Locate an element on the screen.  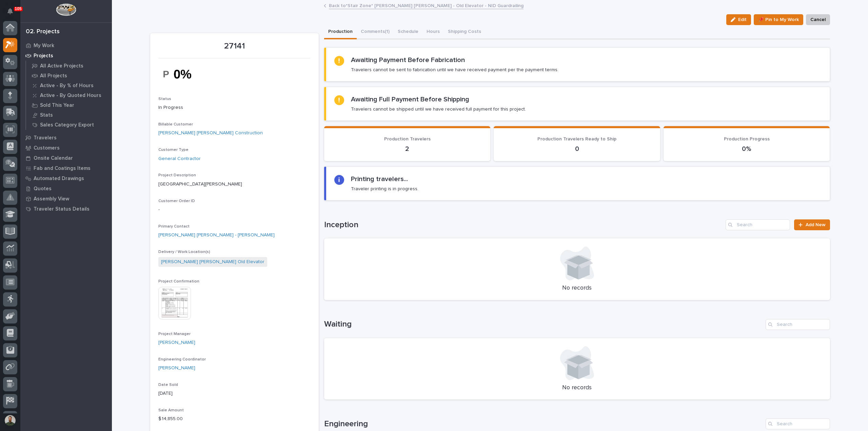
span: Production Travelers Ready to Ship is located at coordinates (577, 139).